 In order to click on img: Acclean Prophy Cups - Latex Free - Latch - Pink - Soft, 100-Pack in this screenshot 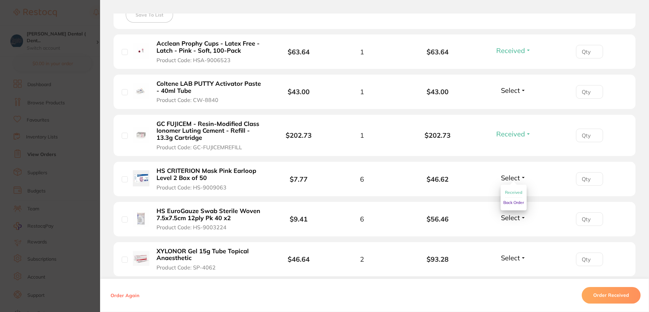, I will do `click(141, 51)`.